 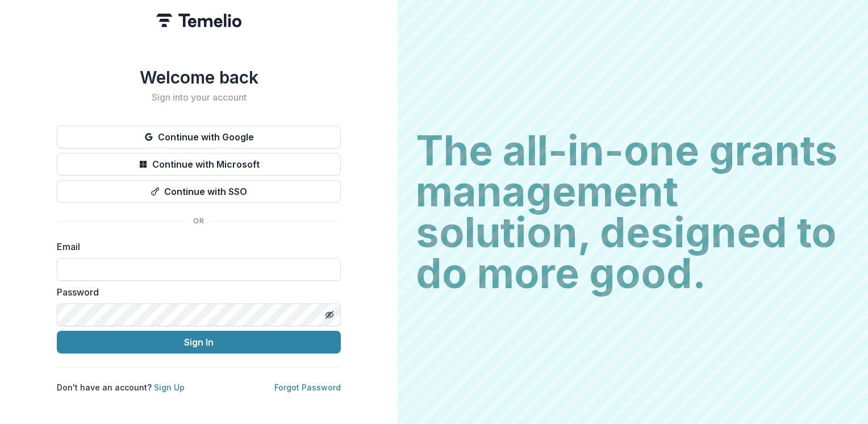 What do you see at coordinates (120, 387) in the screenshot?
I see `p: Don't have an account?` at bounding box center [120, 387].